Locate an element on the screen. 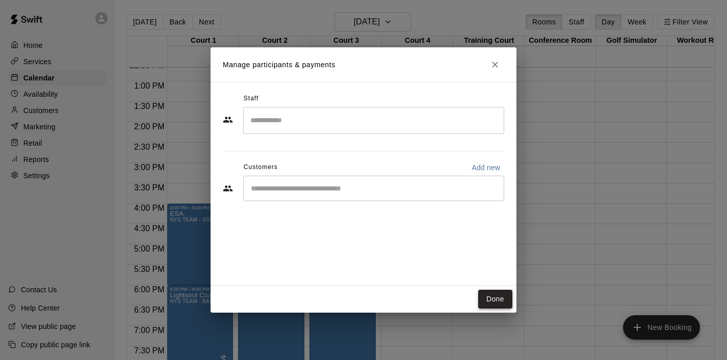 This screenshot has height=360, width=727. div: Search staff is located at coordinates (374, 120).